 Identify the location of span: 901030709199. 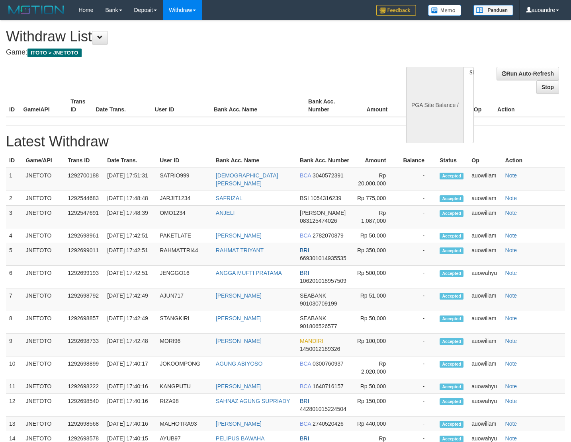
(318, 304).